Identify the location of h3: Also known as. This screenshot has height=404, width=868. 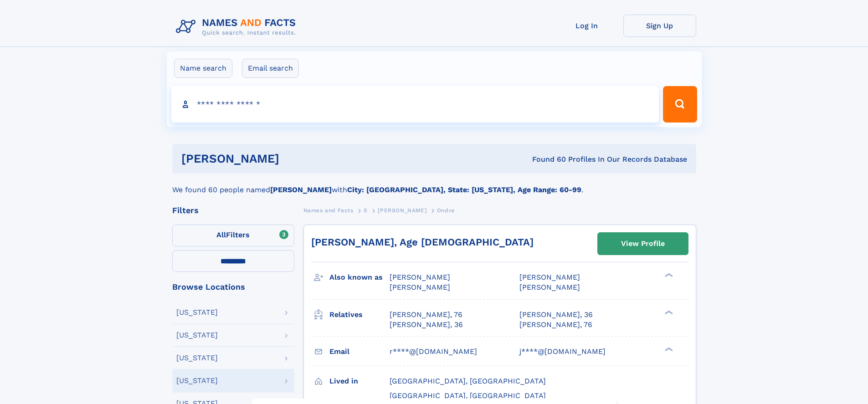
(359, 277).